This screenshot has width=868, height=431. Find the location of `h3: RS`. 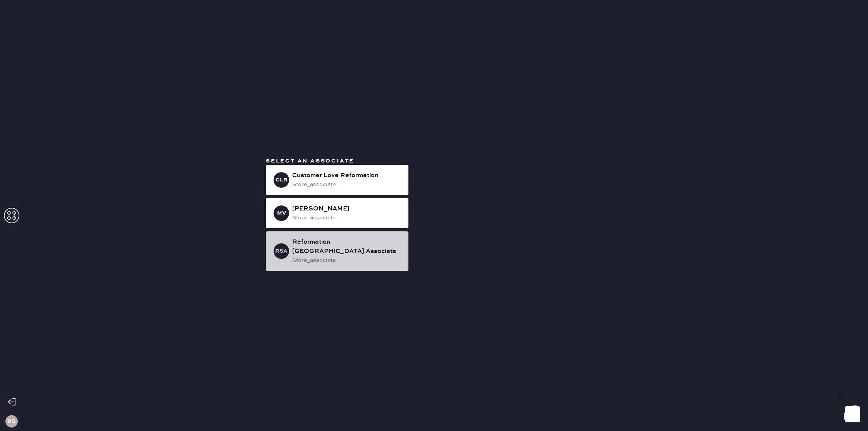

h3: RS is located at coordinates (11, 422).